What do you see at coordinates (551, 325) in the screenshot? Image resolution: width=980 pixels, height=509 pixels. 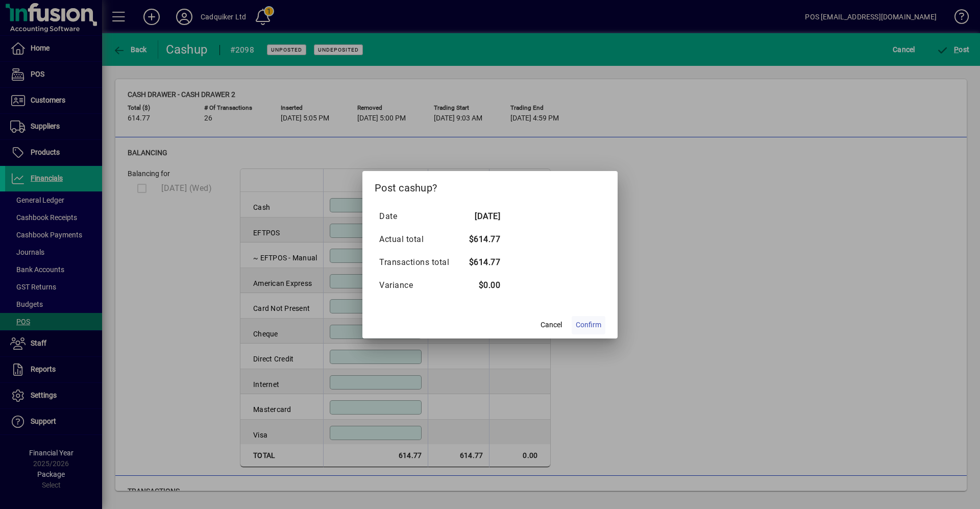 I see `button: Cancel` at bounding box center [551, 325].